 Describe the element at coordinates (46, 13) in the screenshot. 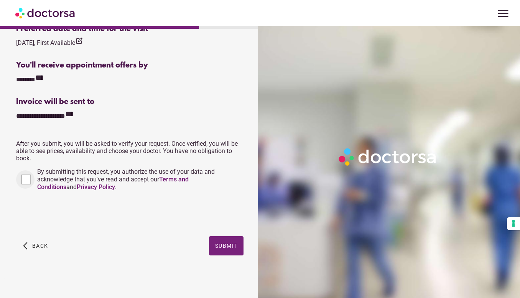

I see `img: Doctorsa.com` at that location.